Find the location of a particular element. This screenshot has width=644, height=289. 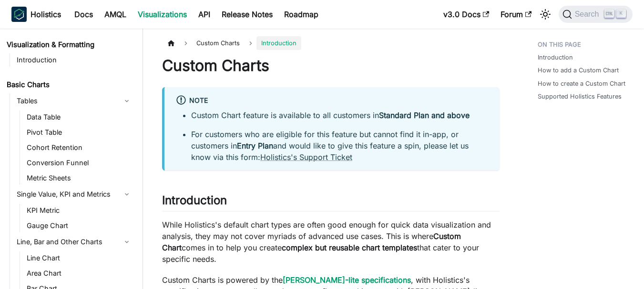

li: For customers who are eligible for this feature but cannot find it in-app, or customers in and wo... is located at coordinates (339, 146).